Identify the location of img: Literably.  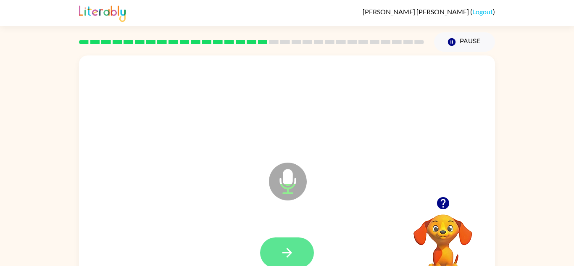
(102, 13).